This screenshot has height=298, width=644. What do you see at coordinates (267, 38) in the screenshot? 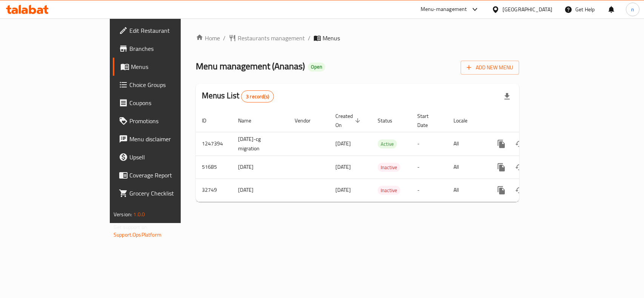
I see `a: Restaurants management` at bounding box center [267, 38].